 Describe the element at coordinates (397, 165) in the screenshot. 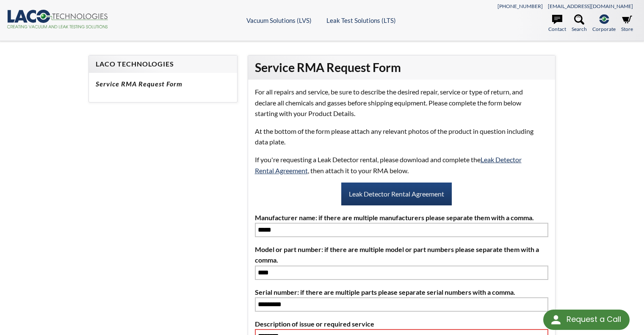

I see `p: If you're requesting a Leak Detector rental, please download and complete the , then attach it to...` at that location.